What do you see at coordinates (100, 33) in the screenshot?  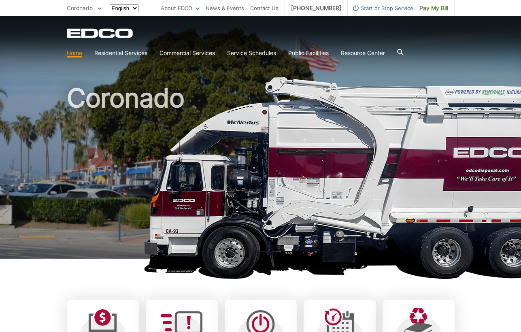 I see `a: EDCD logo. Return to the homepage.` at bounding box center [100, 33].